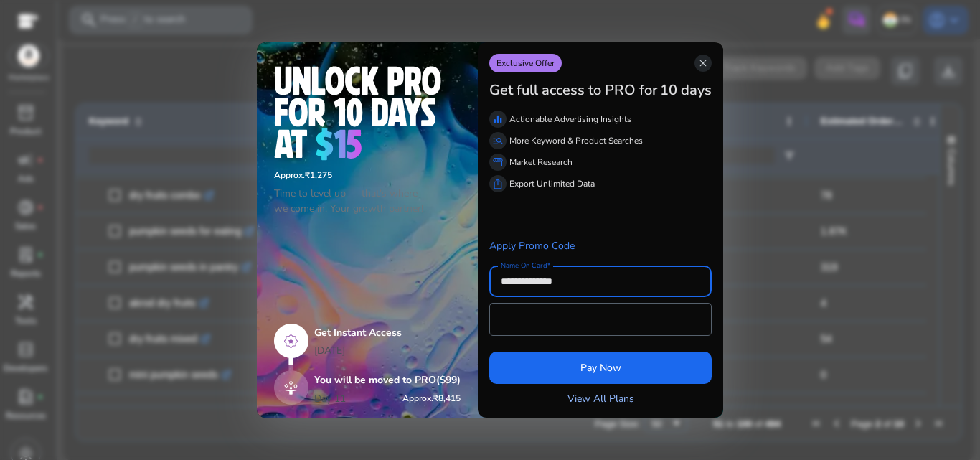 This screenshot has width=980, height=460. What do you see at coordinates (498, 183) in the screenshot?
I see `span: ios_share` at bounding box center [498, 183].